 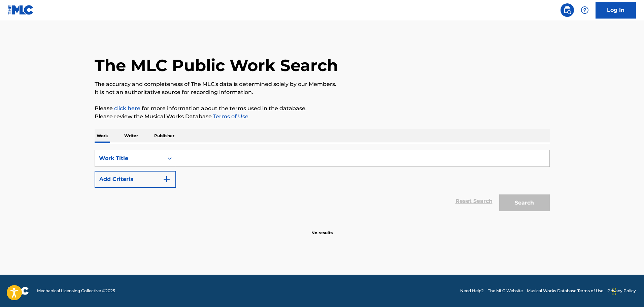 I want to click on div: Work Title, so click(x=129, y=158).